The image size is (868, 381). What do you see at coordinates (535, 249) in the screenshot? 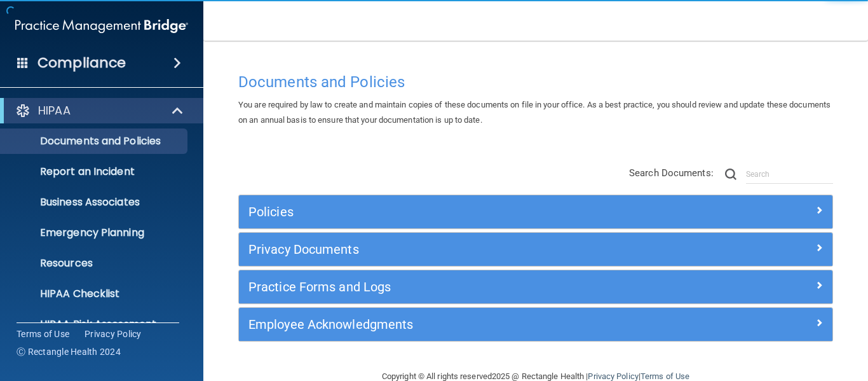
I see `a: Privacy Documents` at bounding box center [535, 249].